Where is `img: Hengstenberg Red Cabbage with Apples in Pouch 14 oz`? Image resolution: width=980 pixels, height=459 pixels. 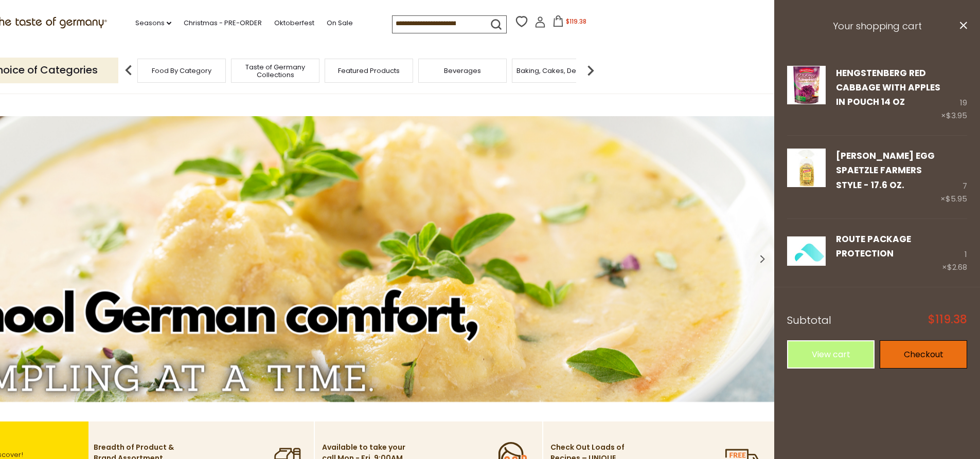 img: Hengstenberg Red Cabbage with Apples in Pouch 14 oz is located at coordinates (807, 85).